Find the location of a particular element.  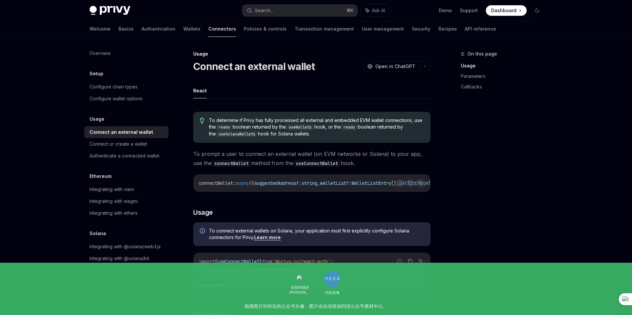

a: Callbacks is located at coordinates (504, 87).